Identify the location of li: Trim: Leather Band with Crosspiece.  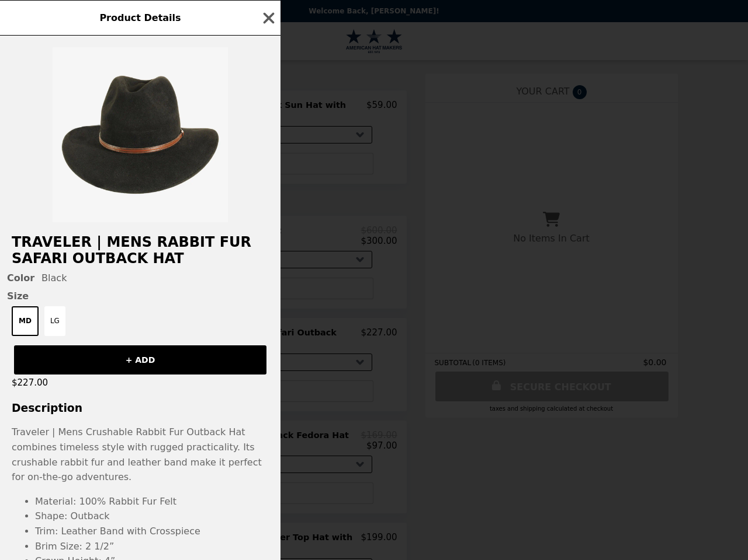
(152, 532).